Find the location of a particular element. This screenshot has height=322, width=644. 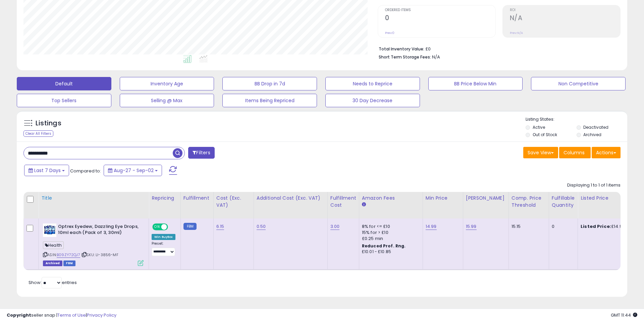

span: Last 7 Days is located at coordinates (47, 170).